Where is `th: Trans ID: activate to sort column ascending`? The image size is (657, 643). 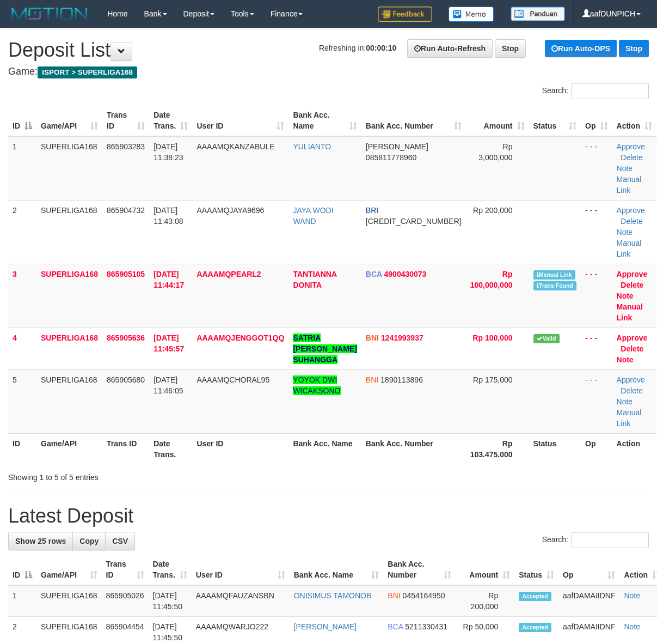 th: Trans ID: activate to sort column ascending is located at coordinates (126, 120).